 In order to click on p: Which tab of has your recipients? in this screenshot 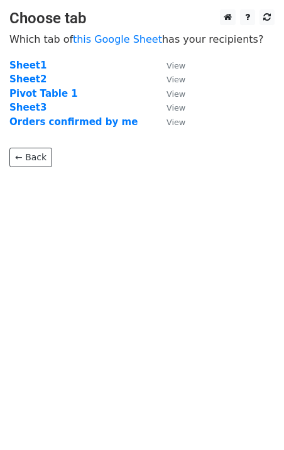, I will do `click(142, 39)`.